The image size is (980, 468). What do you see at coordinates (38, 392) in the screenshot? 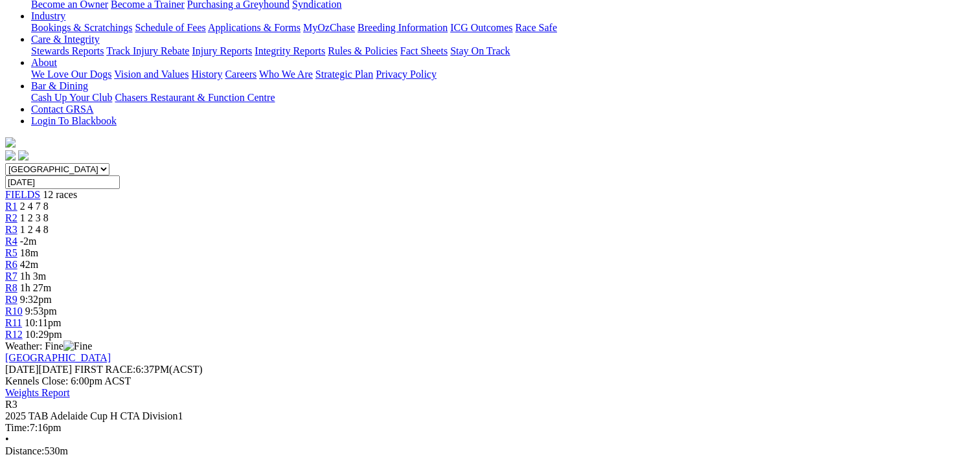
I see `a: Weights Report` at bounding box center [38, 392].